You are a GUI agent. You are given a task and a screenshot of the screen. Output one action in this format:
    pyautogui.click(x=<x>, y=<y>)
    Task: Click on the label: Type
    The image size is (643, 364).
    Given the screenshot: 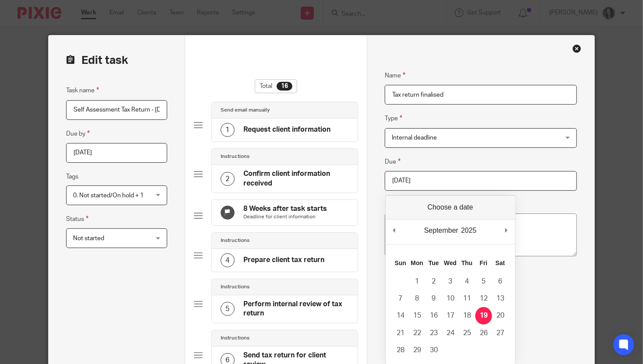 What is the action you would take?
    pyautogui.click(x=394, y=118)
    